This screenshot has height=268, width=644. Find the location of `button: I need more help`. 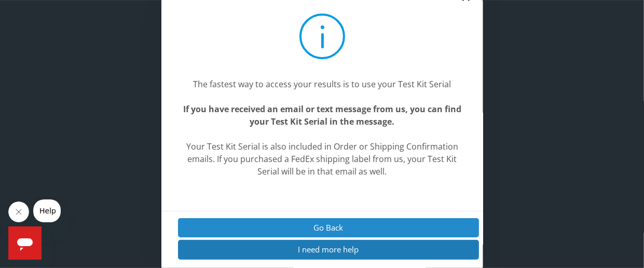

button: I need more help is located at coordinates (328, 249).